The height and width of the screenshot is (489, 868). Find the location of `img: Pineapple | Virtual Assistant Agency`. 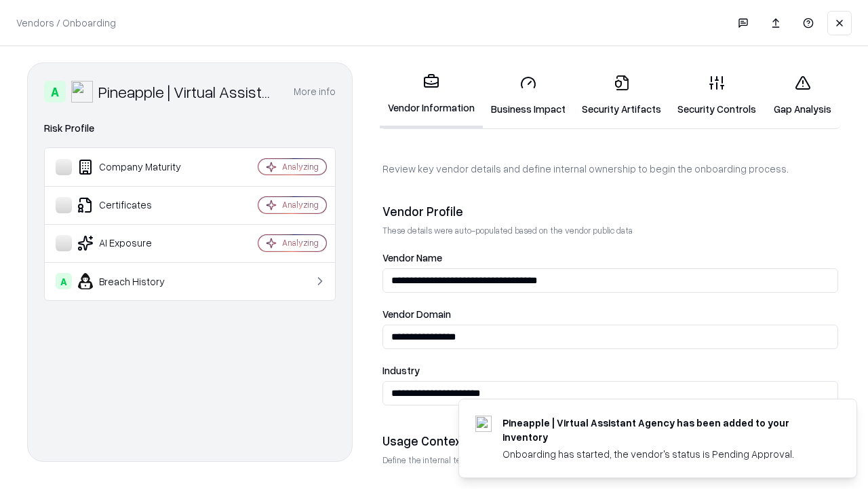

img: Pineapple | Virtual Assistant Agency is located at coordinates (82, 91).